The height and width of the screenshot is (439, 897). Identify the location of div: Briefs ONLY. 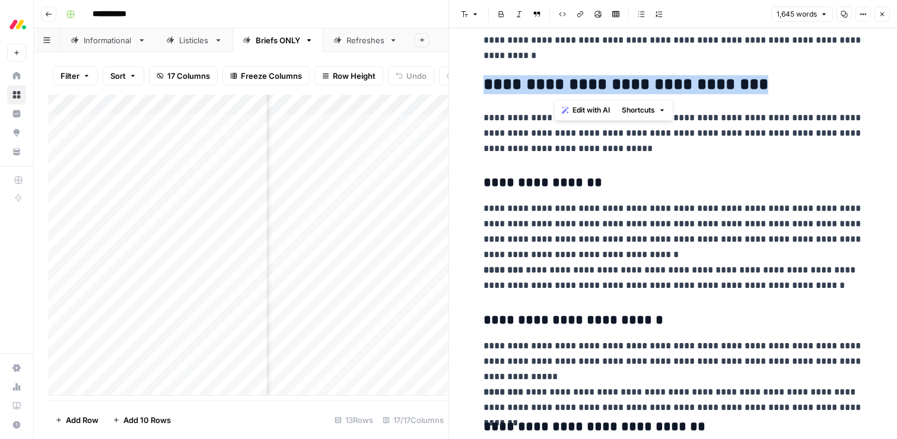
(278, 40).